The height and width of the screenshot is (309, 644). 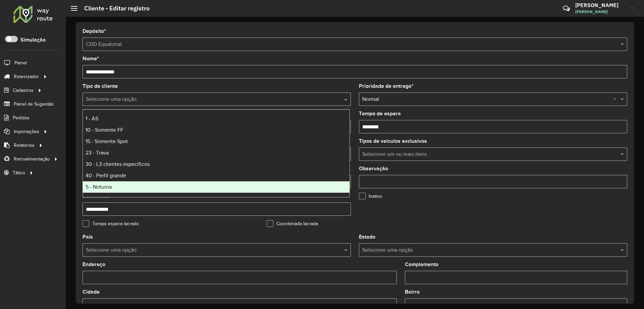 I want to click on label: Coordenada lacrada, so click(x=292, y=223).